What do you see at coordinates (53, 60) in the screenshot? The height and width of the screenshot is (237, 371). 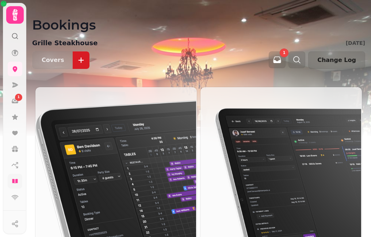 I see `p: Covers` at bounding box center [53, 60].